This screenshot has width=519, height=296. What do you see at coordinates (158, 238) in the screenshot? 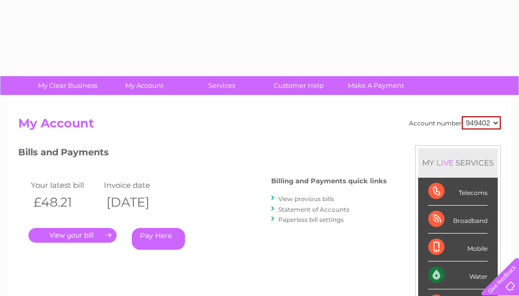
I see `a: Pay Here` at bounding box center [158, 238].